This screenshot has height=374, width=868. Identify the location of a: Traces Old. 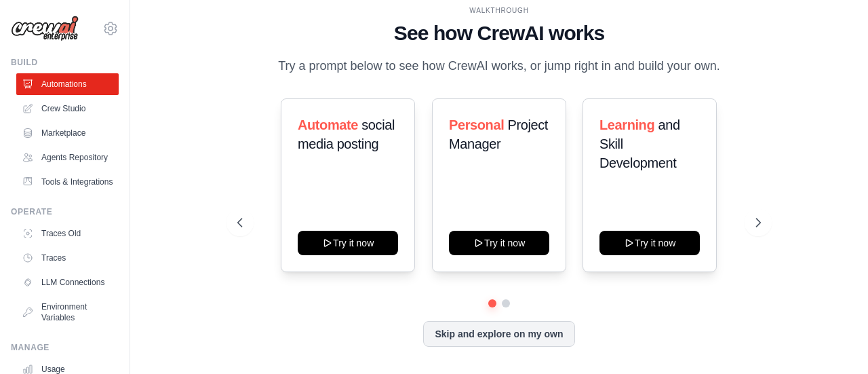
(67, 233).